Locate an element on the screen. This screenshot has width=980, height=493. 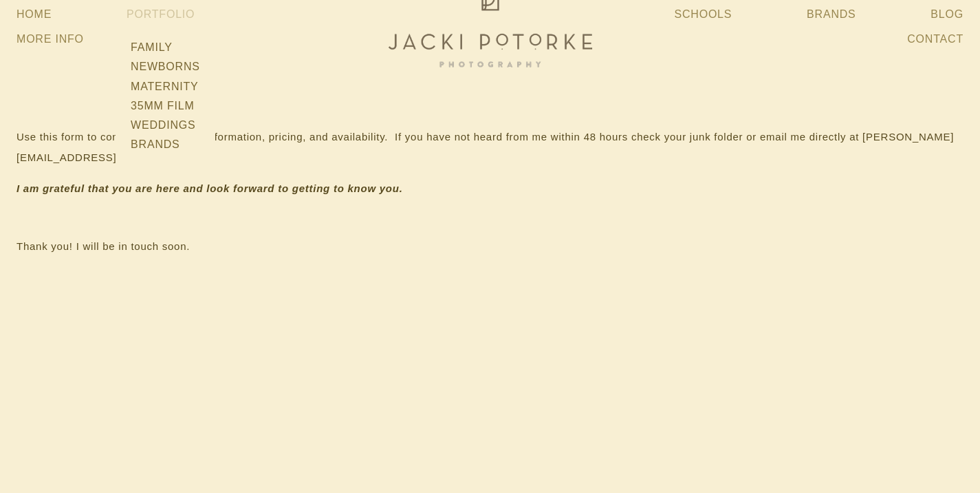
a: Maternity is located at coordinates (165, 86).